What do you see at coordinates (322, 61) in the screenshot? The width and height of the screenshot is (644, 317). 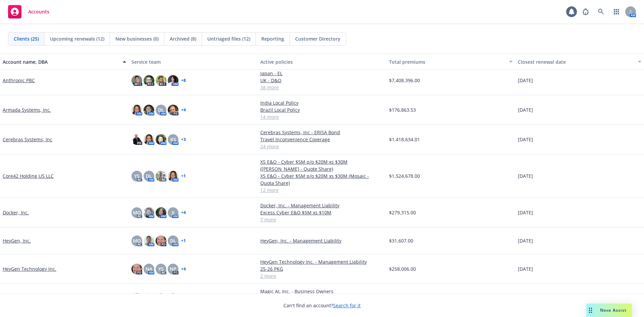 I see `div: Active policies` at bounding box center [322, 61].